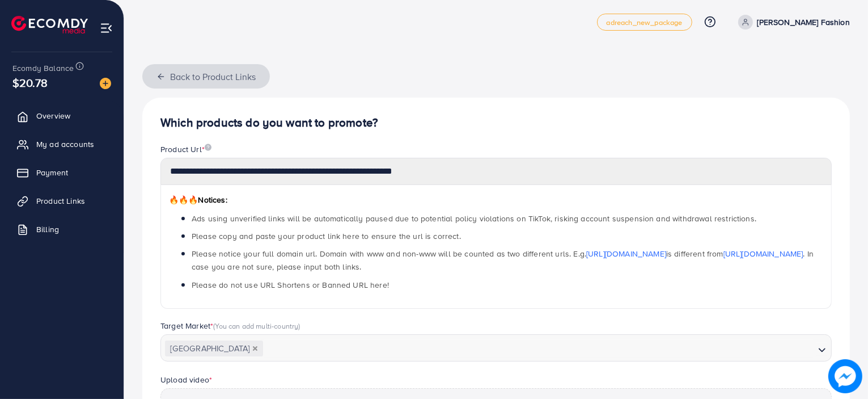 This screenshot has width=868, height=399. Describe the element at coordinates (61, 201) in the screenshot. I see `a: Product Links` at that location.